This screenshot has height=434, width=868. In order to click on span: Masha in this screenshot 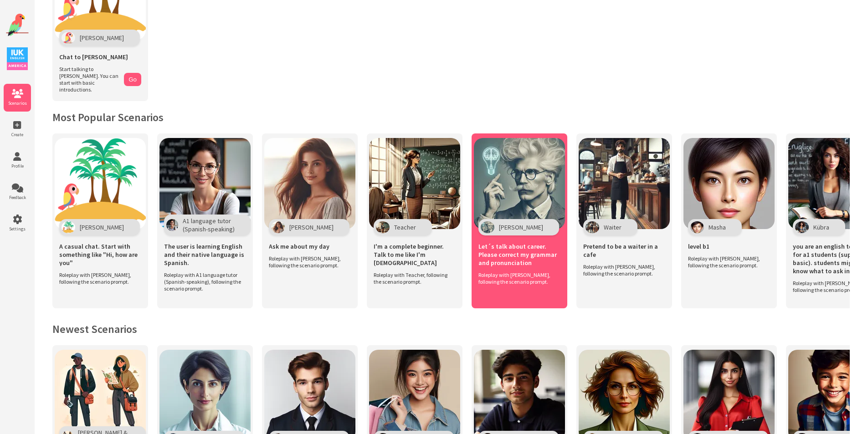, I will do `click(717, 227)`.